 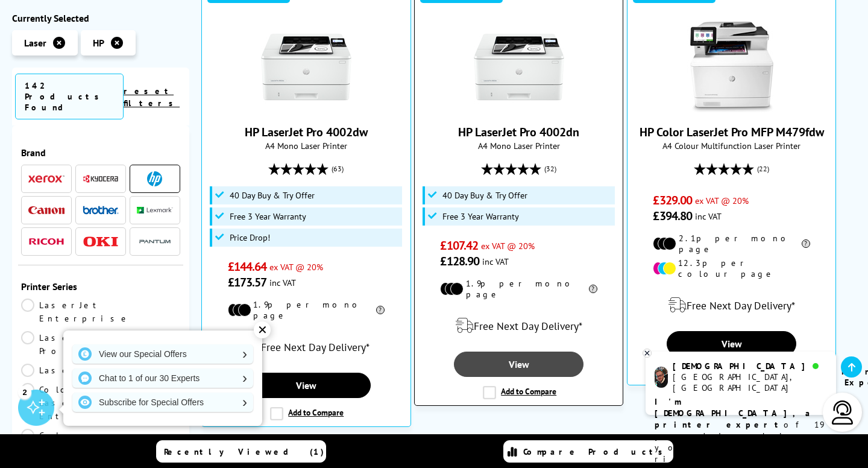 I want to click on img: HP, so click(x=155, y=178).